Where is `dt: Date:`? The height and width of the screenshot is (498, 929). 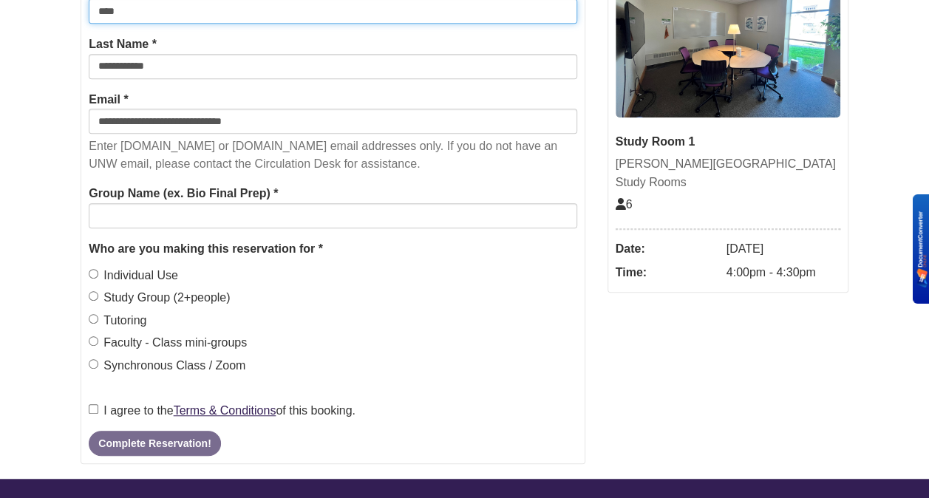 dt: Date: is located at coordinates (667, 249).